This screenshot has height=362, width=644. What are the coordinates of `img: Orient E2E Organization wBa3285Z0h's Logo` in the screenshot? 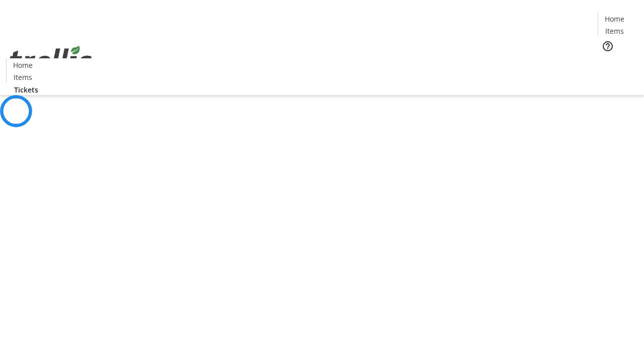 It's located at (50, 60).